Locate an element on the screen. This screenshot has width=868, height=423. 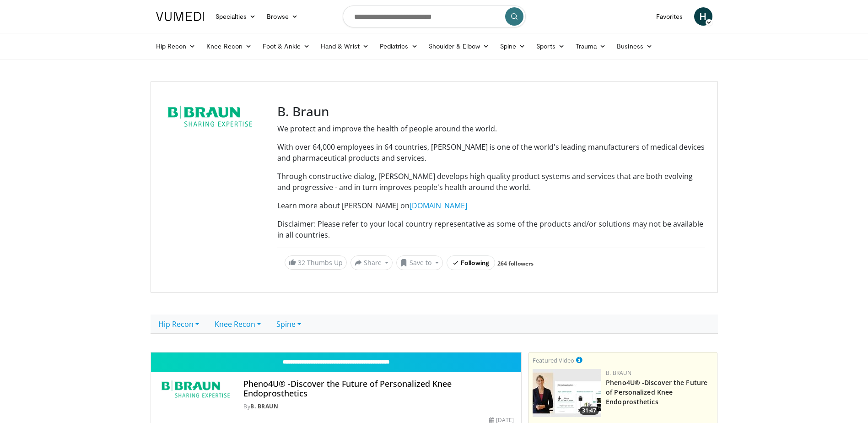
a: Pediatrics is located at coordinates (398, 46).